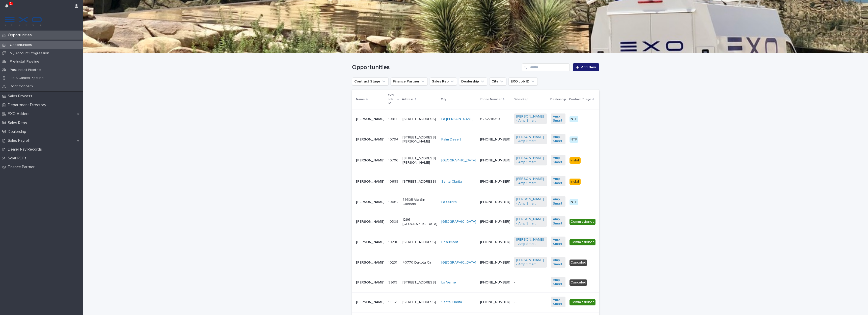 The height and width of the screenshot is (315, 868). What do you see at coordinates (8, 8) in the screenshot?
I see `div: 1` at bounding box center [8, 8].